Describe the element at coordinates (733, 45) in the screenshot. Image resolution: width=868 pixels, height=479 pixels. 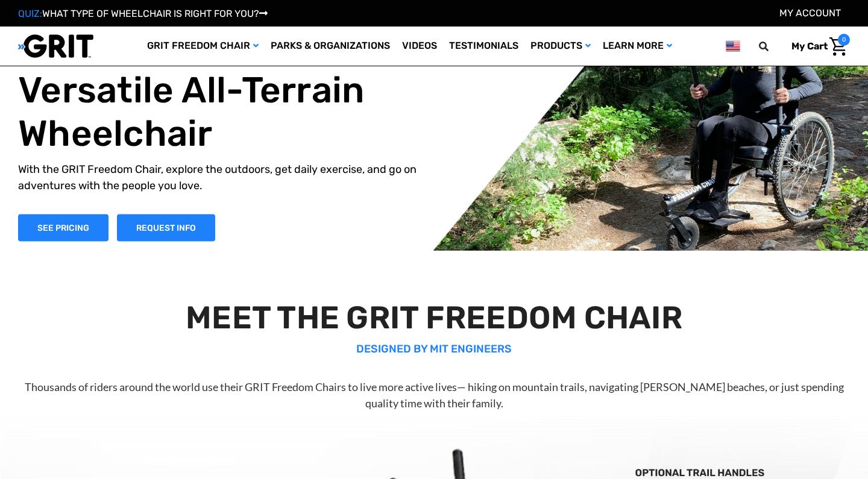
I see `img: us.png` at that location.